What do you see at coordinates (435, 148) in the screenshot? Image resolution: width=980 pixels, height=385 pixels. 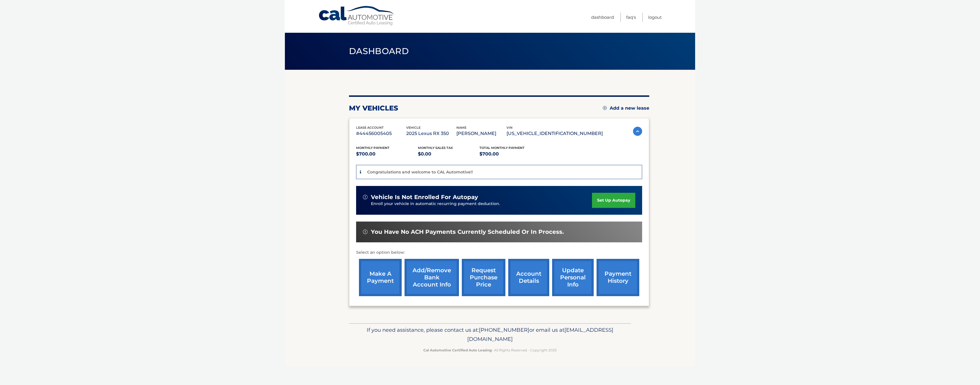 I see `span: Monthly sales Tax` at bounding box center [435, 148].